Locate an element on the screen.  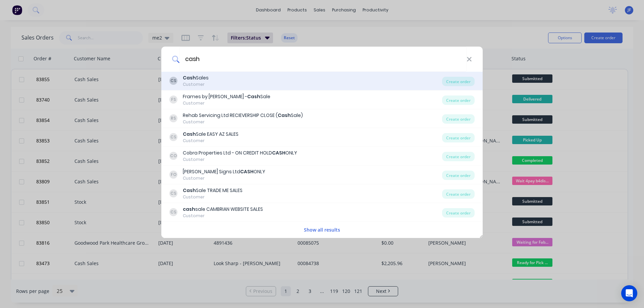
div: Rehab Servicing Ltd RECIEVERSHIP CLOSE ( Sale) is located at coordinates (243, 115).